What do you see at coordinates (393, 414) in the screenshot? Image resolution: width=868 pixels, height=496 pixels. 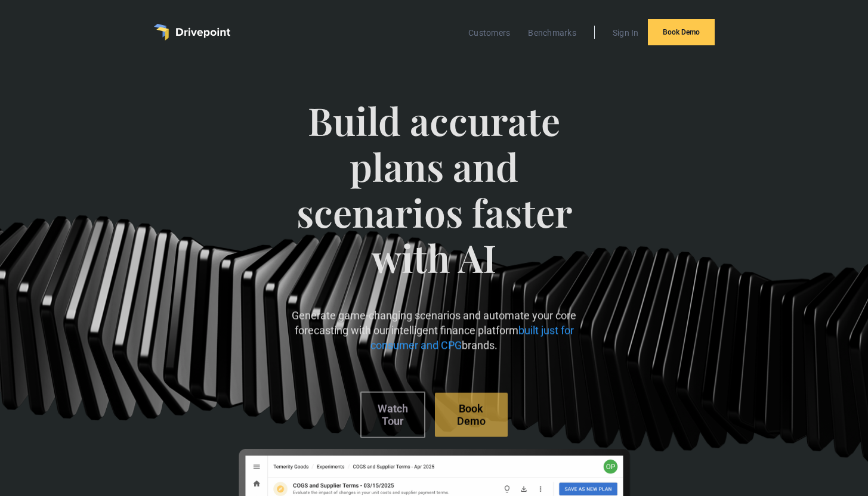 I see `a: Watch Tour` at bounding box center [393, 414].